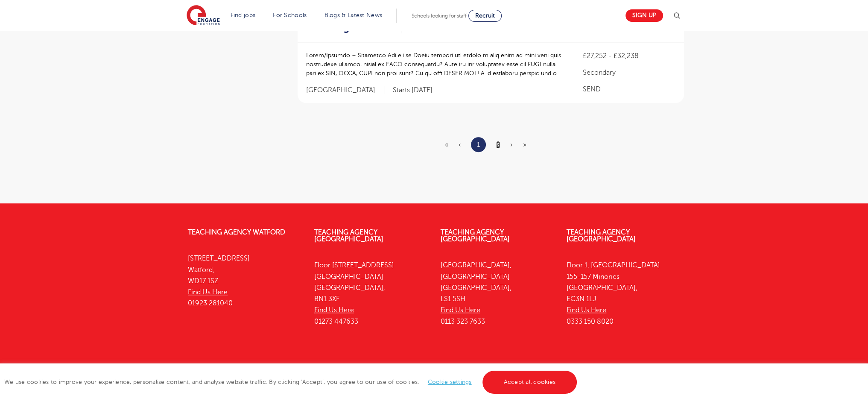  What do you see at coordinates (478, 144) in the screenshot?
I see `a: 1` at bounding box center [478, 144].